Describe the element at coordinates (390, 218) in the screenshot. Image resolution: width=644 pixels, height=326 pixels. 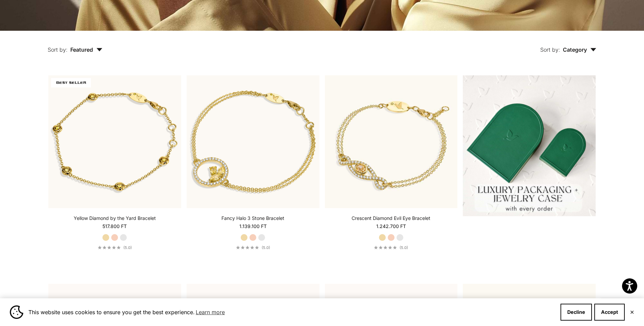
I see `a: Crescent Diamond Evil Eye Bracelet` at that location.